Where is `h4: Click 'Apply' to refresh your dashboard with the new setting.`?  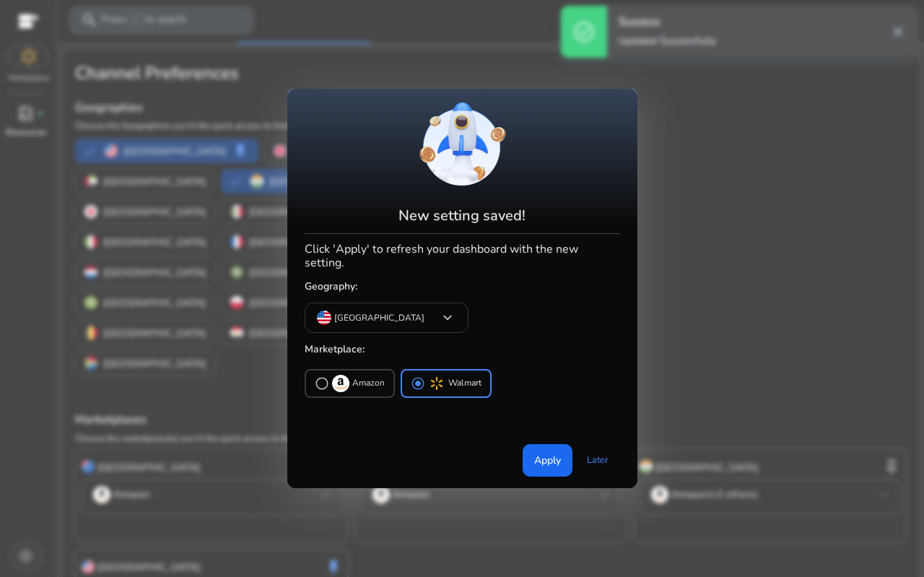 h4: Click 'Apply' to refresh your dashboard with the new setting. is located at coordinates (462, 255).